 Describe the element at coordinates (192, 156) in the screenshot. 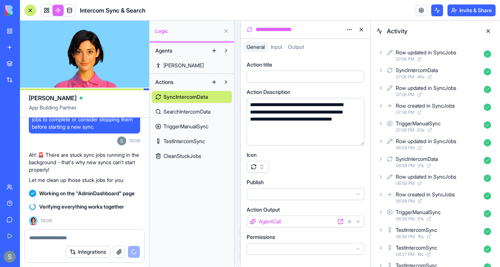

I see `a: CleanStuckJobs` at that location.